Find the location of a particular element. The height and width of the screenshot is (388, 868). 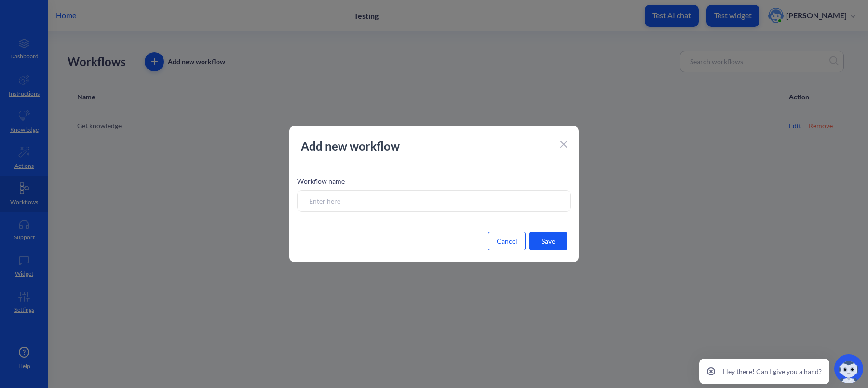

input: Enter here is located at coordinates (434, 201).